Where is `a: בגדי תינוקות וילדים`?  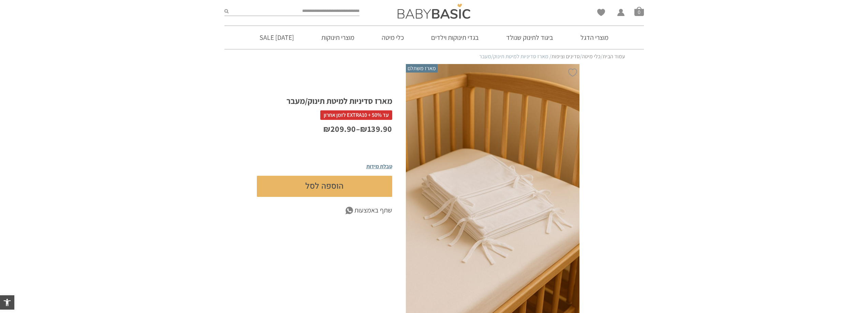
a: בגדי תינוקות וילדים is located at coordinates (455, 37).